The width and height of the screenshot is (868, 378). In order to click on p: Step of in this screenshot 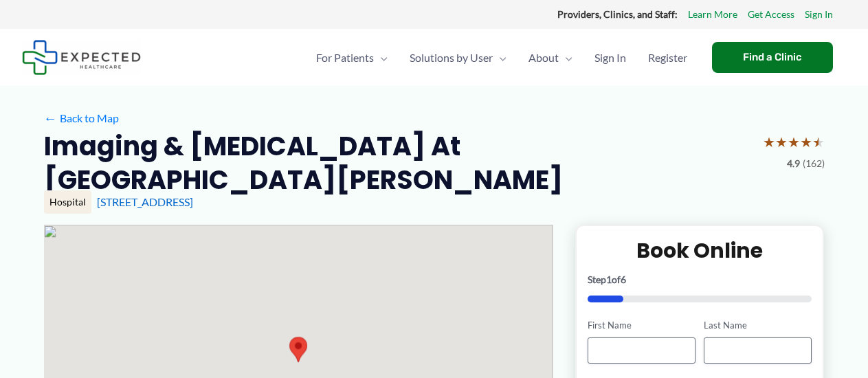, I will do `click(699, 280)`.